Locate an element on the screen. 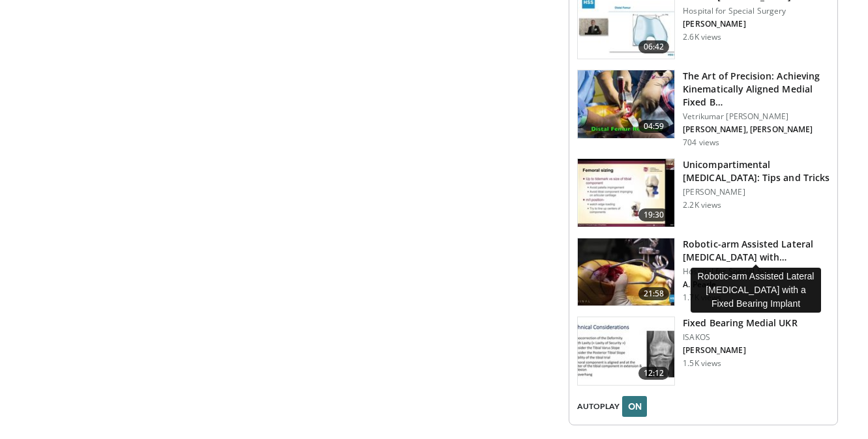 The width and height of the screenshot is (868, 439). span: 21:58 is located at coordinates (654, 294).